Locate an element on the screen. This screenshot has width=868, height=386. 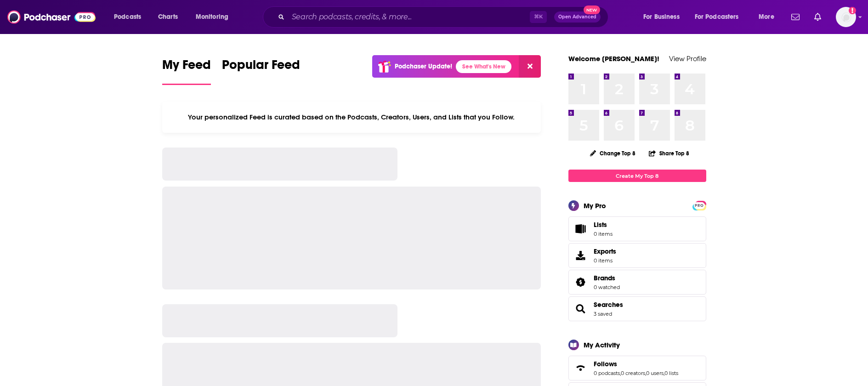
div: My Pro is located at coordinates (594, 205).